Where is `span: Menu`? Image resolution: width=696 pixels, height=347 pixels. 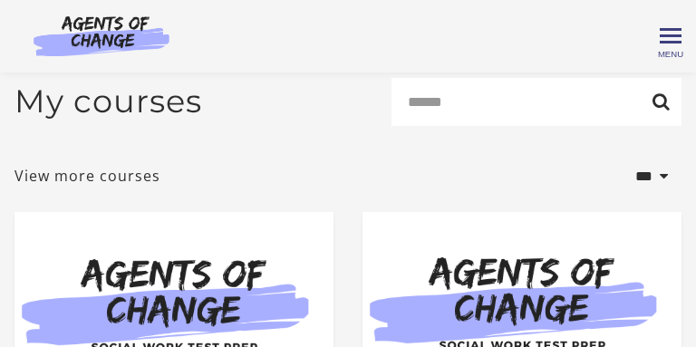
span: Menu is located at coordinates (671, 53).